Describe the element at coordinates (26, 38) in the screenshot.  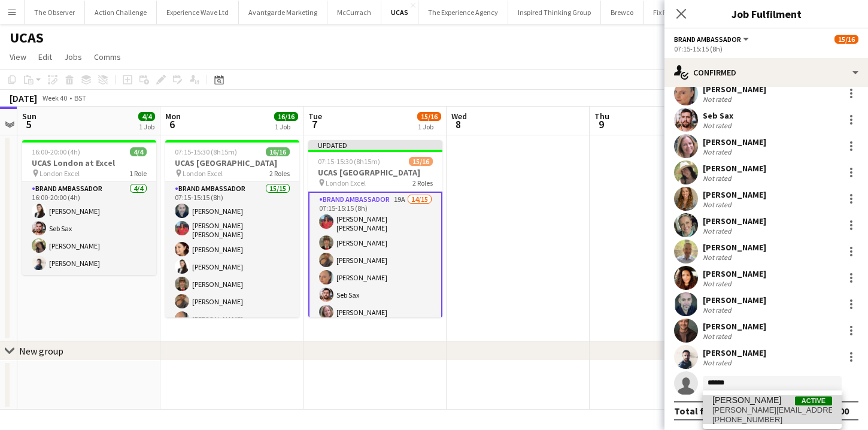
I see `h1: UCAS` at that location.